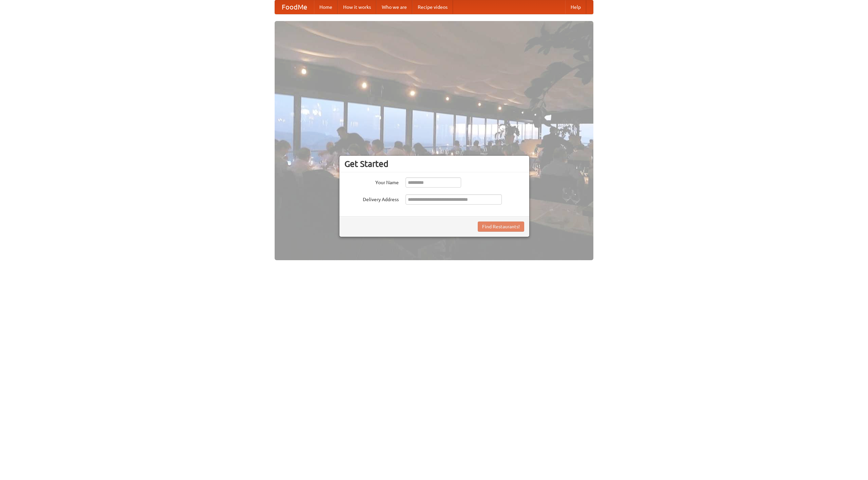  What do you see at coordinates (294, 7) in the screenshot?
I see `a: FoodMe` at bounding box center [294, 7].